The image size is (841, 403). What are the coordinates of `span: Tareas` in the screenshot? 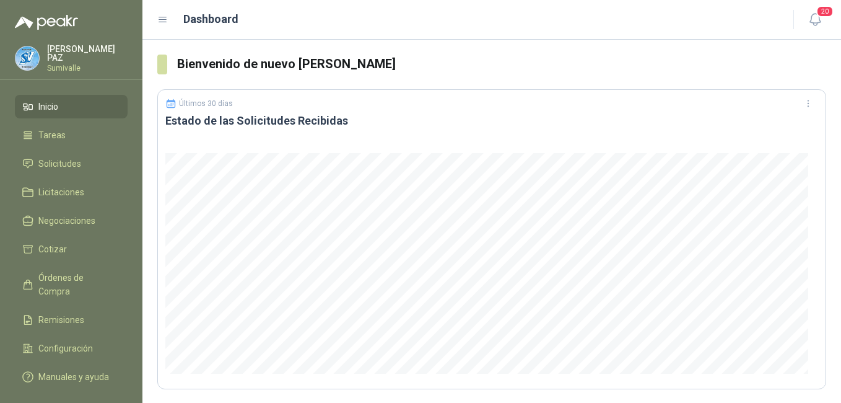 It's located at (52, 135).